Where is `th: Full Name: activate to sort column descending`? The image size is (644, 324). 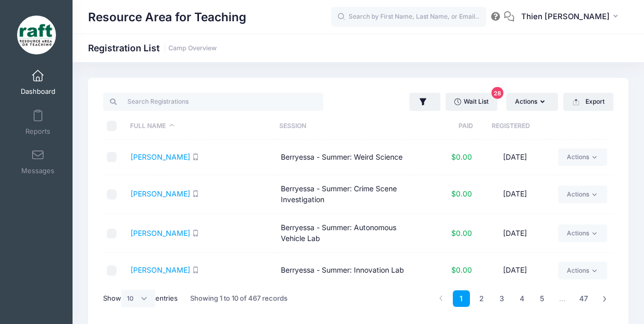 th: Full Name: activate to sort column descending is located at coordinates (200, 126).